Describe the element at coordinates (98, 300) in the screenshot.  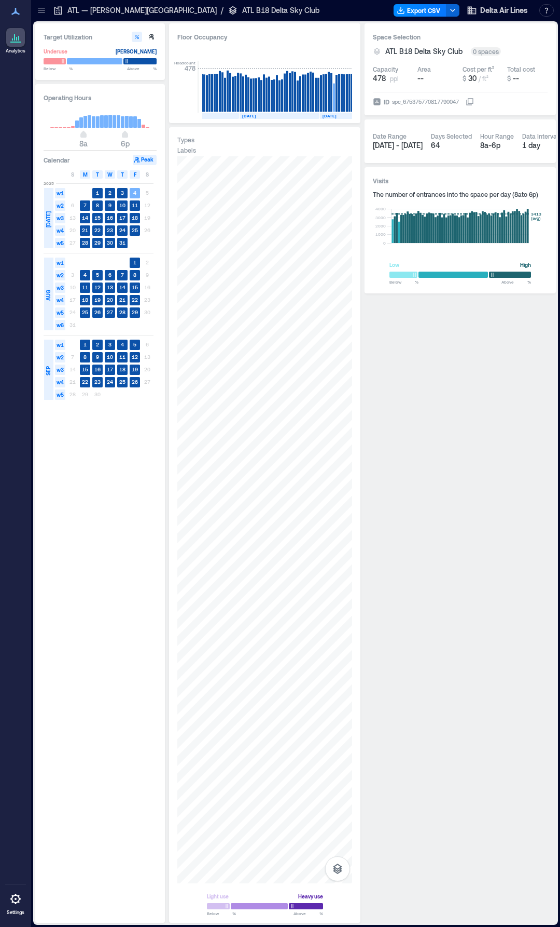
I see `text: 19` at that location.